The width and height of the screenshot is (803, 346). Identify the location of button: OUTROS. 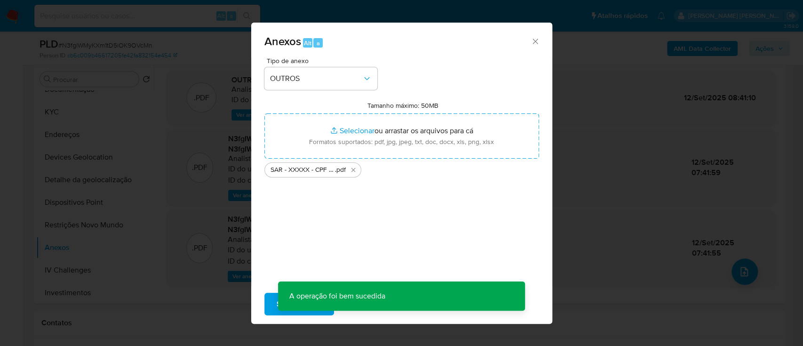
(321, 79).